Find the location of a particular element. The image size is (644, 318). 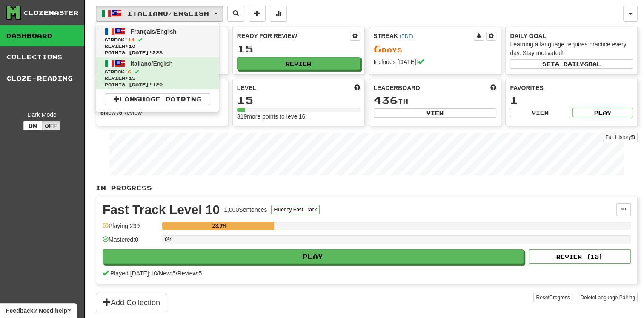

span: Language Pairing is located at coordinates (615, 298).